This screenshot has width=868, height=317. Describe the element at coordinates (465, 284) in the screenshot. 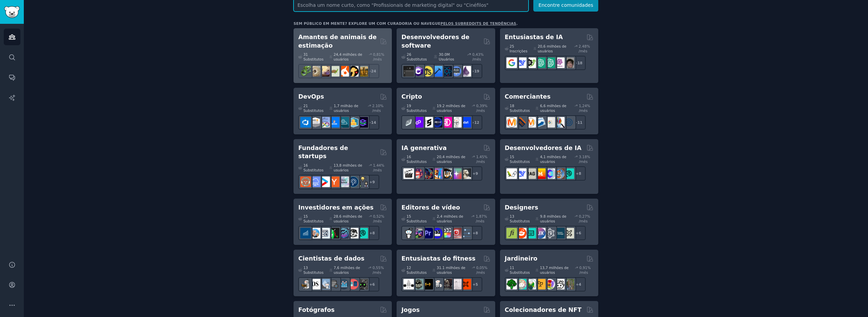

I see `img: Treinamento personalizado` at that location.